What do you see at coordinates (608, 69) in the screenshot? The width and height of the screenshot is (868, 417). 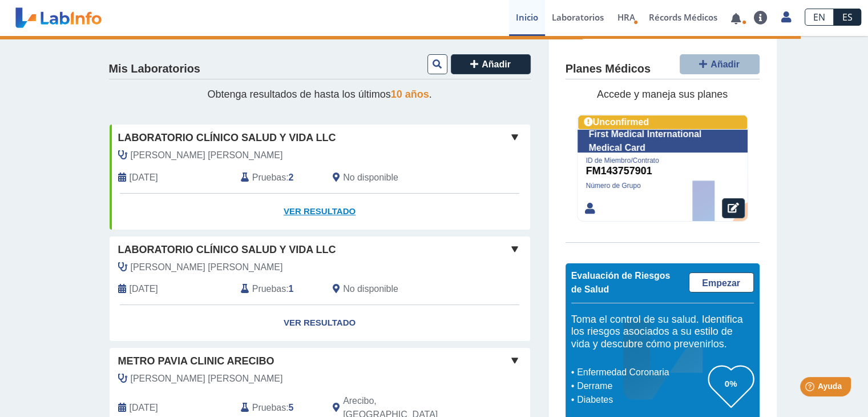 I see `h4: Planes Médicos` at bounding box center [608, 69].